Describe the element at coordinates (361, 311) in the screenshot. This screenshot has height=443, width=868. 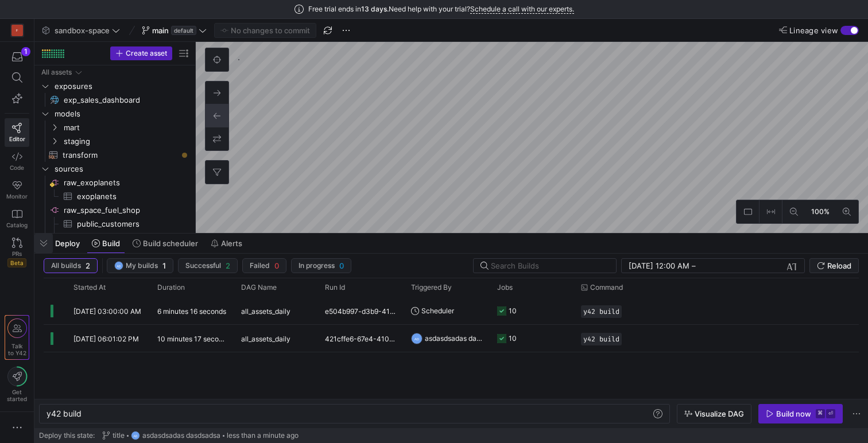
I see `div: e504b997-d3b9-4121-af79-1919273b5853` at that location.